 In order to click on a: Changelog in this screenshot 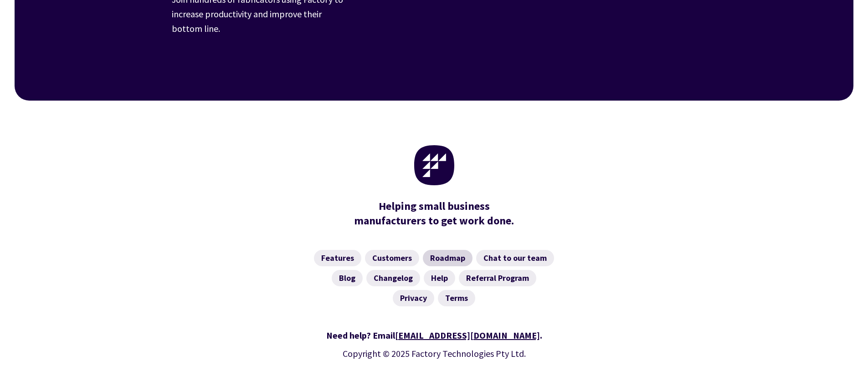, I will do `click(393, 278)`.